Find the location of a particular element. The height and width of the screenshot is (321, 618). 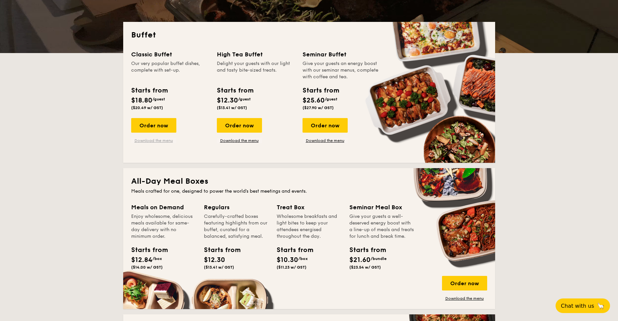

div: Classic Buffet is located at coordinates (170, 54).